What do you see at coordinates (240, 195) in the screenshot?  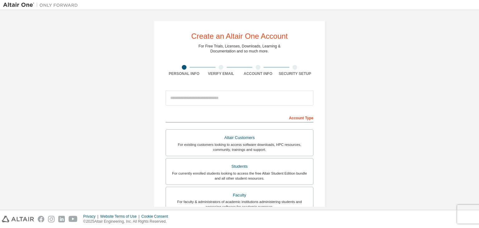 I see `div: Faculty` at bounding box center [240, 195].